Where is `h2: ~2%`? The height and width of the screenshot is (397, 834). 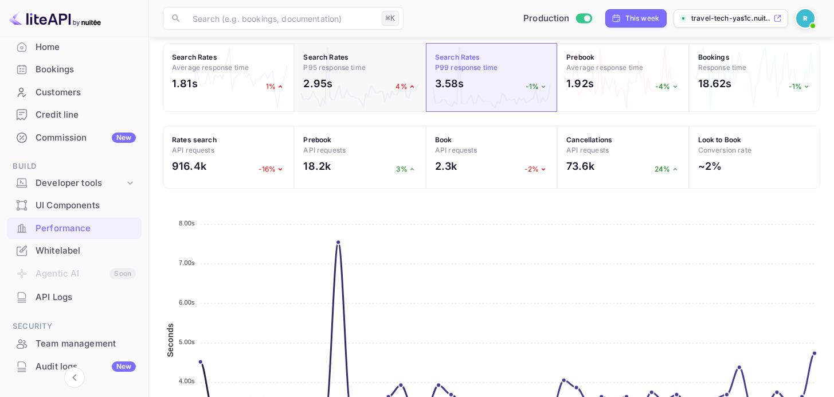
h2: ~2% is located at coordinates (710, 166).